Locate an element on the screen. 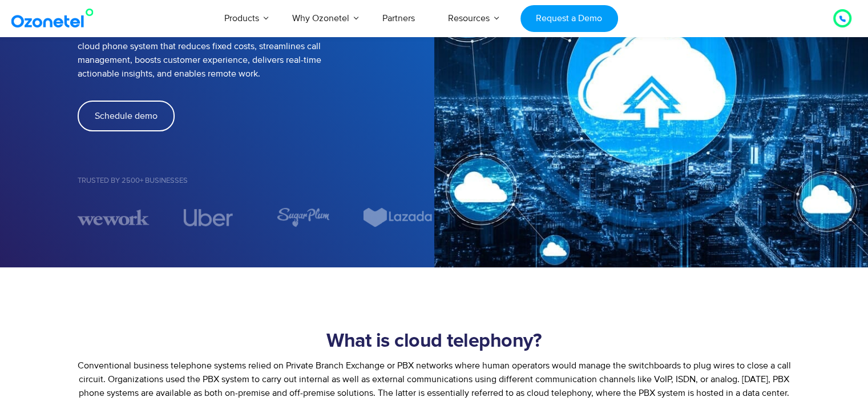  h5: Trusted by 2500+ Businesses is located at coordinates (256, 181).